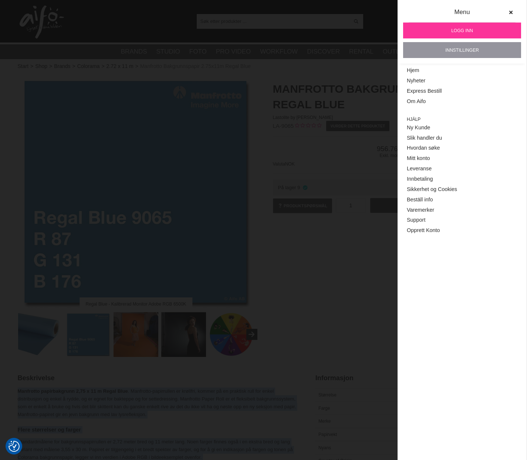 This screenshot has height=460, width=527. Describe the element at coordinates (357, 126) in the screenshot. I see `a: Vurder dette produktet` at that location.